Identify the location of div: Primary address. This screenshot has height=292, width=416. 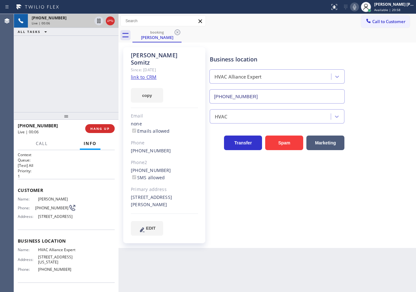
(164, 189).